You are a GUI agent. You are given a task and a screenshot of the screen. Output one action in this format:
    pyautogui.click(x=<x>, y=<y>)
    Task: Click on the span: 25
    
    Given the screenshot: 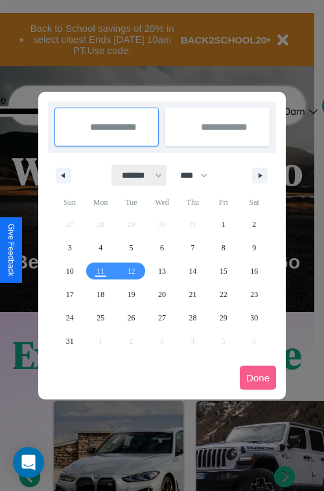 What is the action you would take?
    pyautogui.click(x=101, y=318)
    